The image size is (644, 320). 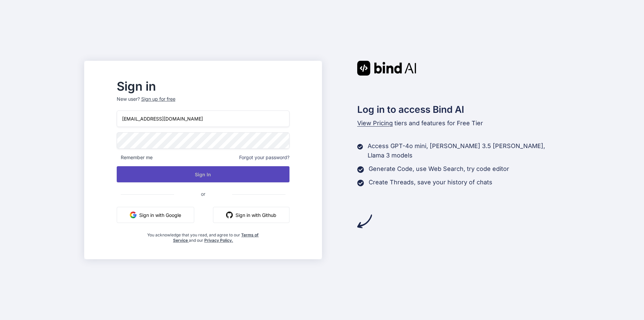 What do you see at coordinates (203, 194) in the screenshot?
I see `span: or` at bounding box center [203, 194].